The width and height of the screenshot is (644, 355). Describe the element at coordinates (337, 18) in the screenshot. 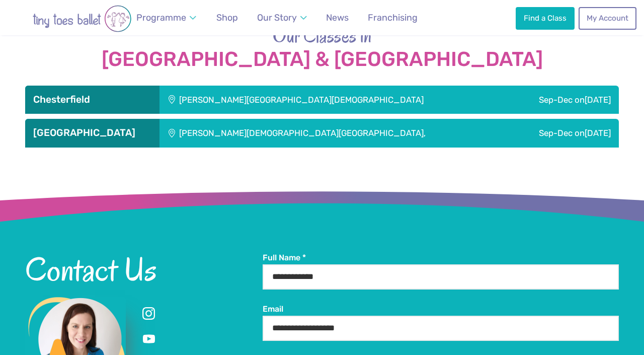

I see `a: News` at that location.